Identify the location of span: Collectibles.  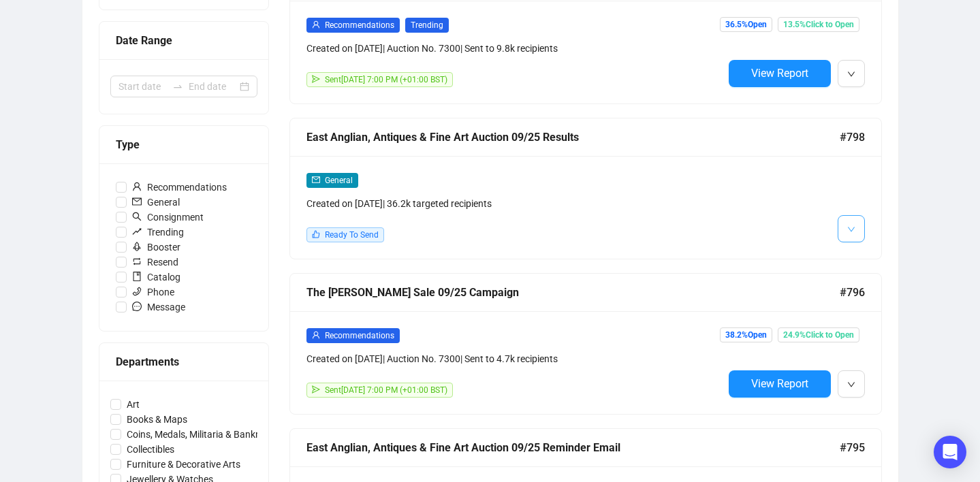
(151, 450).